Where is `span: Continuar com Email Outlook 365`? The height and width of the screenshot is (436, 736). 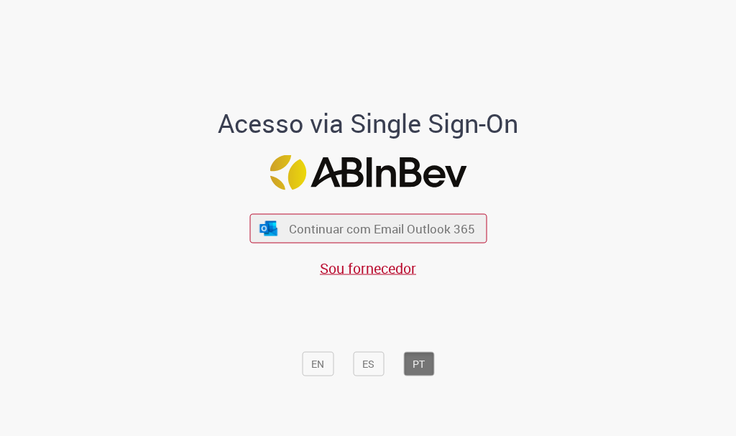 span: Continuar com Email Outlook 365 is located at coordinates (382, 229).